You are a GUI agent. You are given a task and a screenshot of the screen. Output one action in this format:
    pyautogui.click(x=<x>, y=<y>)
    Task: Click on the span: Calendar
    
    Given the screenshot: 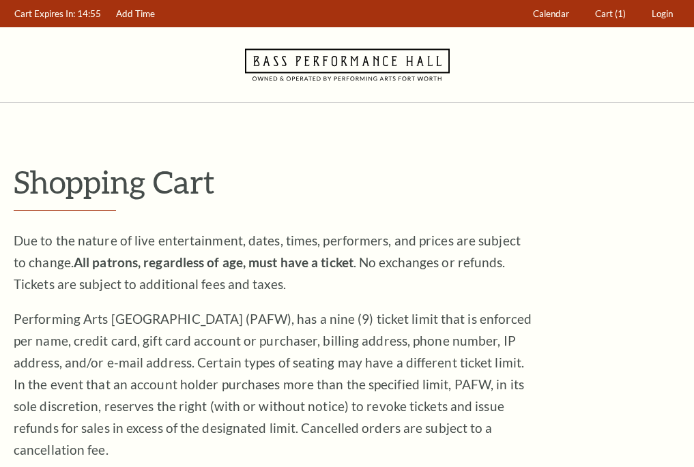 What is the action you would take?
    pyautogui.click(x=550, y=14)
    